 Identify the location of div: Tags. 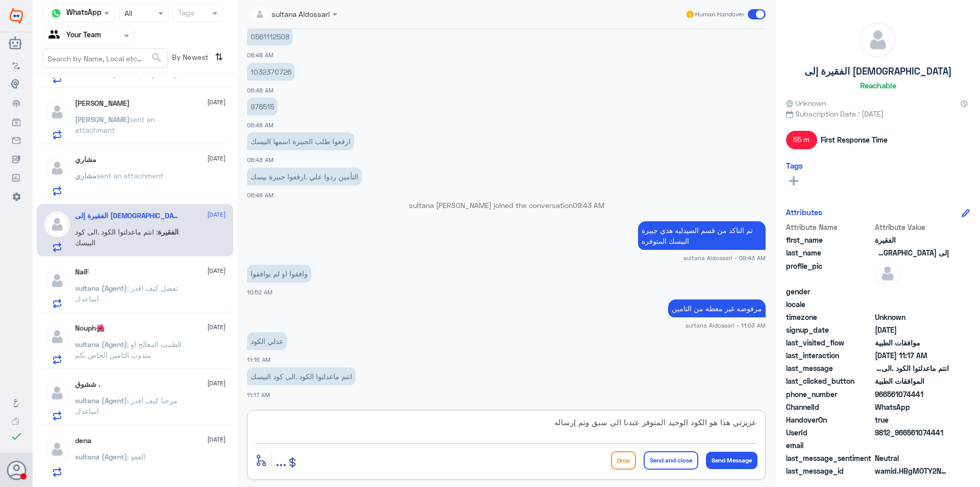
(186, 14).